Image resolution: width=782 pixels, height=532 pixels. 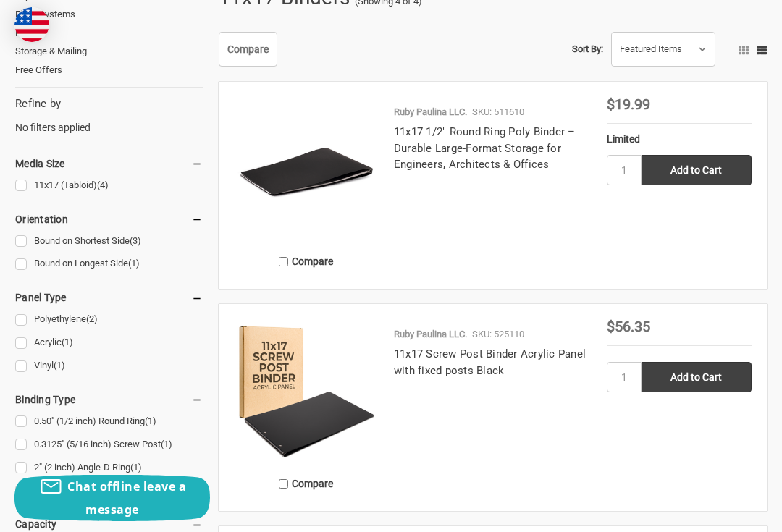 I want to click on label: Sort By:, so click(x=587, y=49).